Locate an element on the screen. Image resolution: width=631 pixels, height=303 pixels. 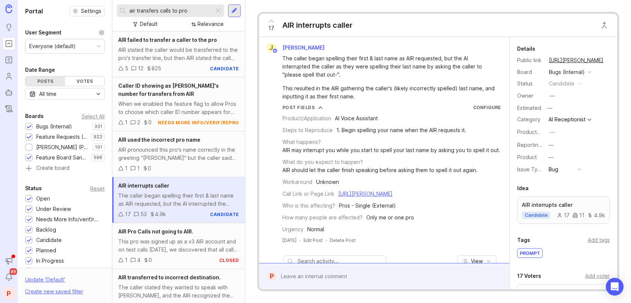
div: Details is located at coordinates (526, 49).